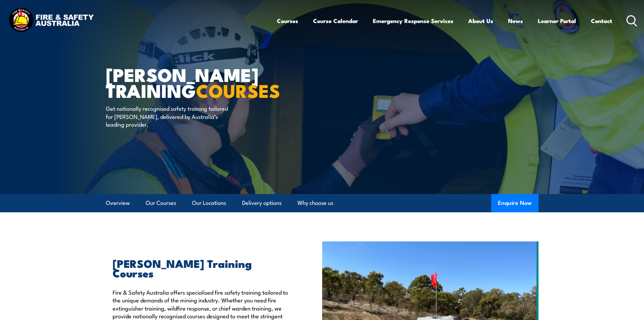  I want to click on a: Overview, so click(118, 203).